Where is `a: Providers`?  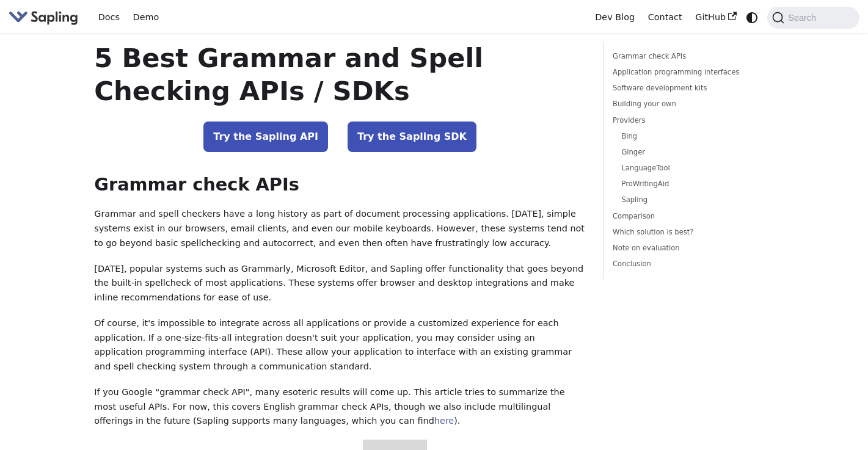
a: Providers is located at coordinates (681, 120).